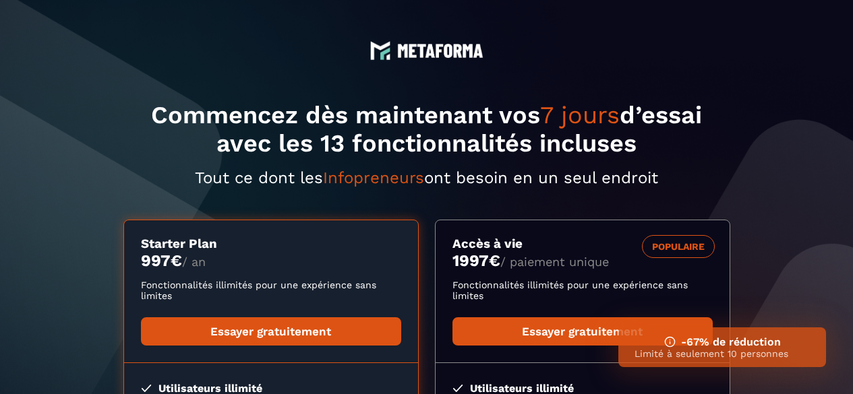  I want to click on h3: -67% de réduction, so click(722, 342).